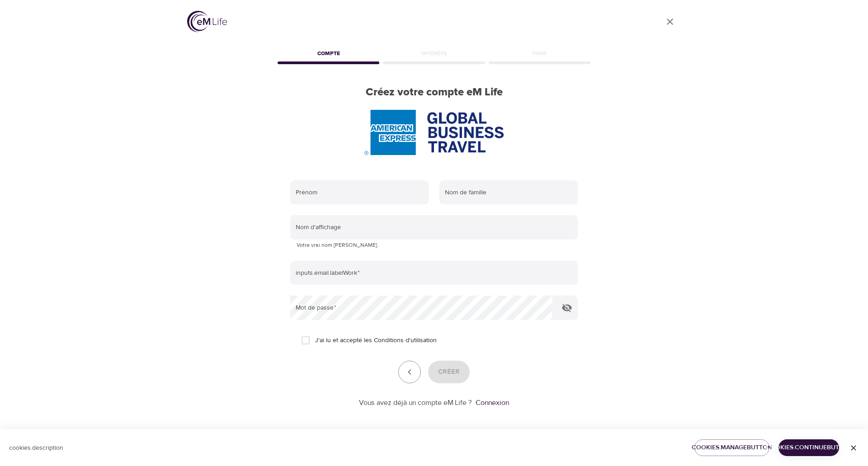 Image resolution: width=868 pixels, height=466 pixels. I want to click on a: Conditions d'utilisation, so click(405, 340).